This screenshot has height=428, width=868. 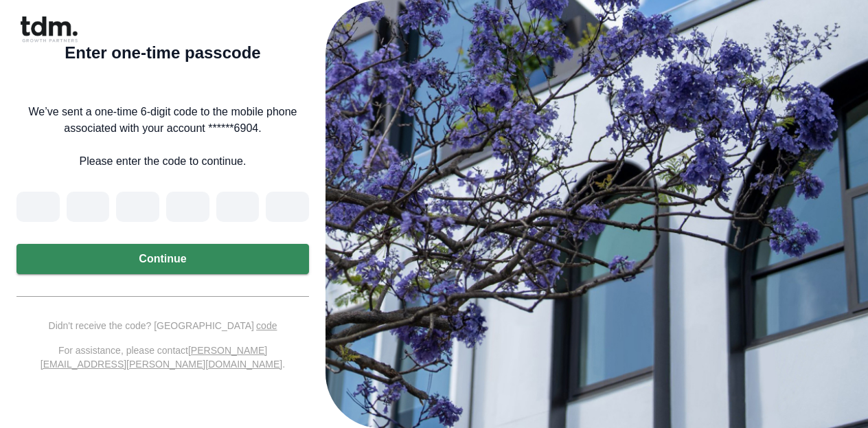 I want to click on a: code, so click(x=266, y=325).